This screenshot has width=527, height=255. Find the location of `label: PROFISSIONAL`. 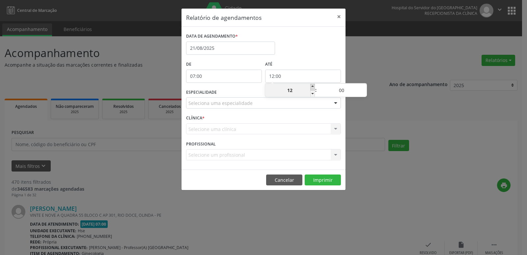

label: PROFISSIONAL is located at coordinates (201, 144).